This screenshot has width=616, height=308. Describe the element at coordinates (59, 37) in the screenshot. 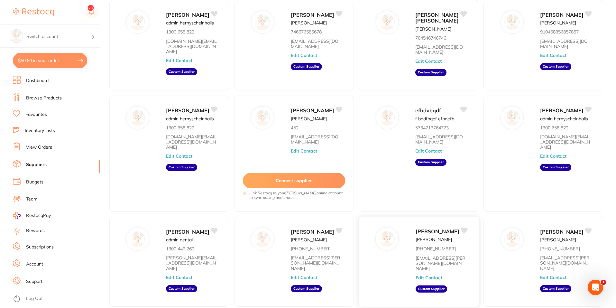

I see `p: Switch account` at that location.